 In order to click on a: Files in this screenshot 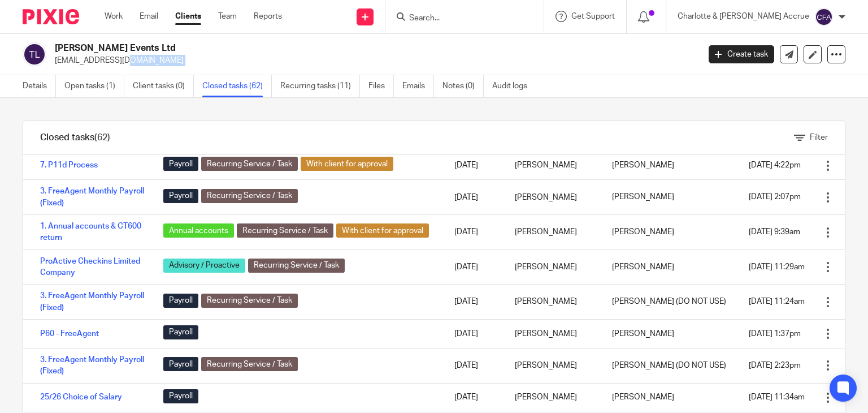, I will do `click(381, 86)`.